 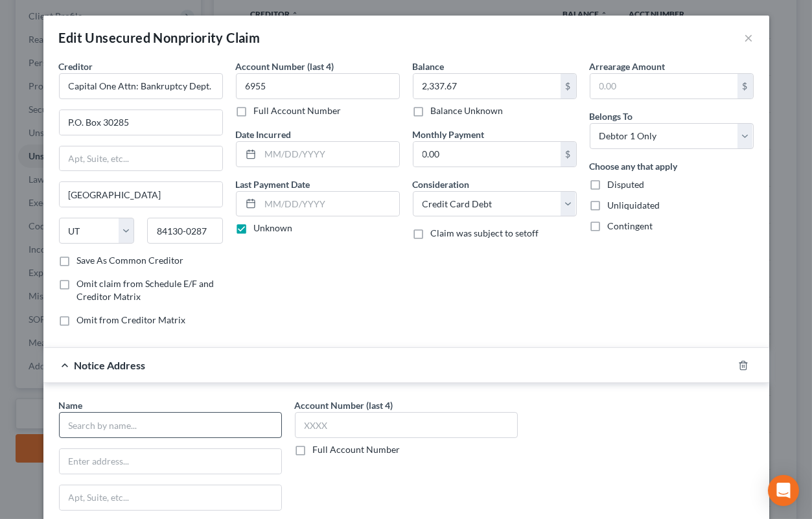 What do you see at coordinates (141, 195) in the screenshot?
I see `input: Enter city...` at bounding box center [141, 195].